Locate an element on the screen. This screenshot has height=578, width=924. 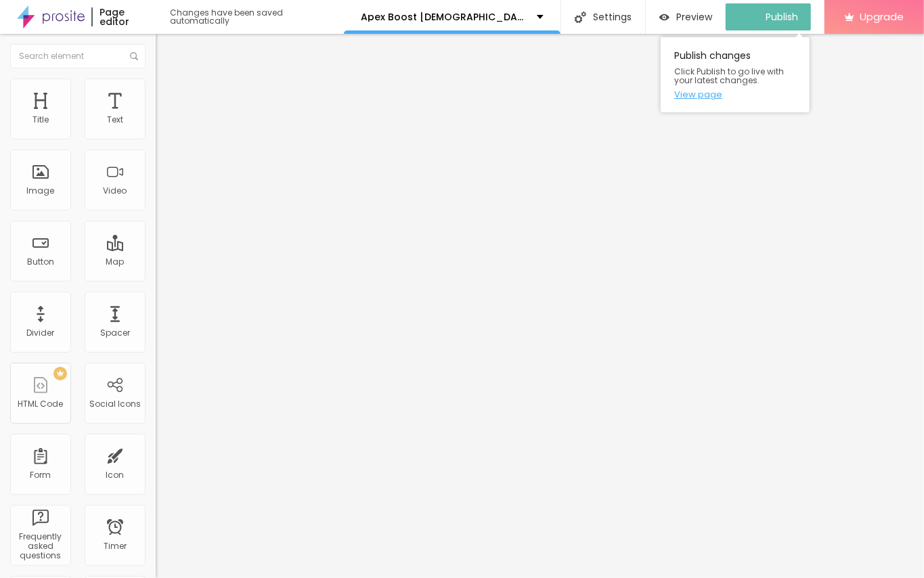
div: Divider is located at coordinates (41, 332).